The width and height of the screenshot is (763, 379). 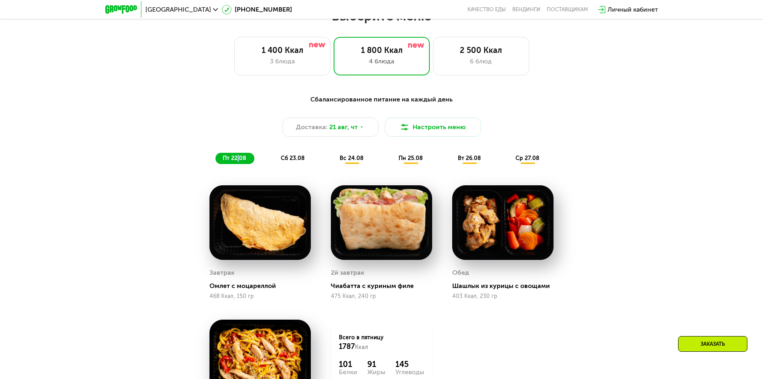 I want to click on span: вс 24.08, so click(x=352, y=158).